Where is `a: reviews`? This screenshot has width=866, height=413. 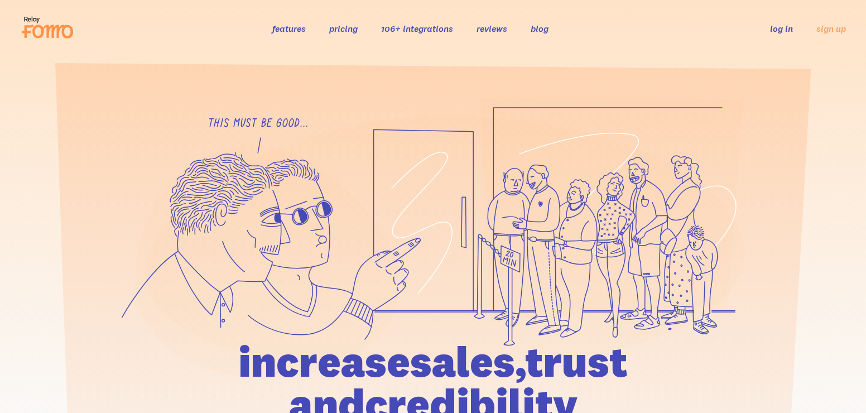
a: reviews is located at coordinates (492, 28).